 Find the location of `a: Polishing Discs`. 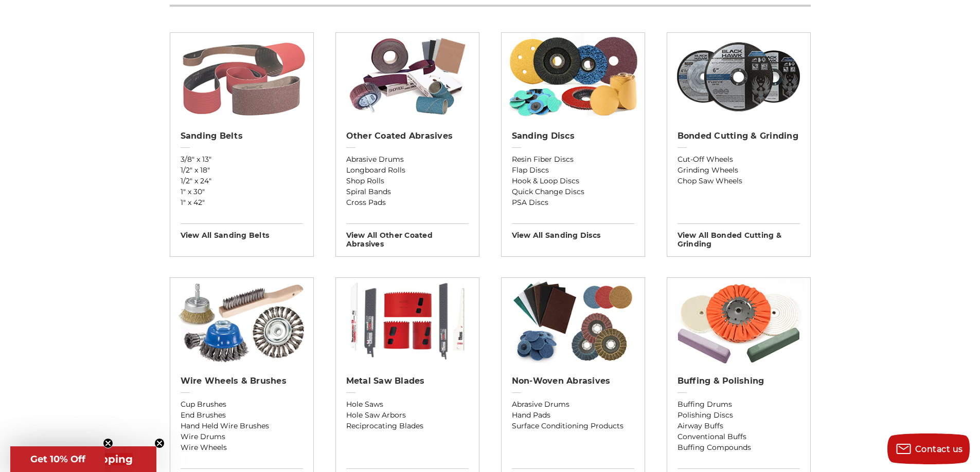

a: Polishing Discs is located at coordinates (738, 415).